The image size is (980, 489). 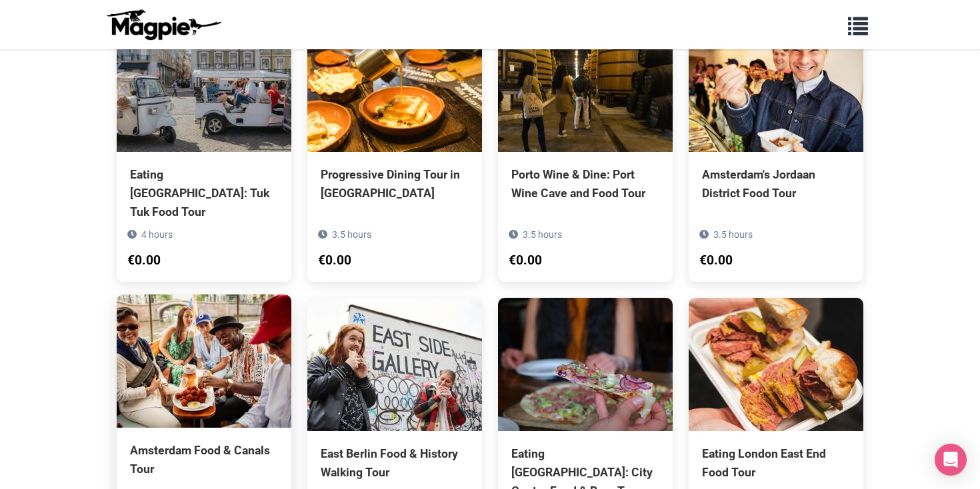 I want to click on img: Porto Wine & Dine: Port Wine Cave and Food Tour, so click(x=585, y=86).